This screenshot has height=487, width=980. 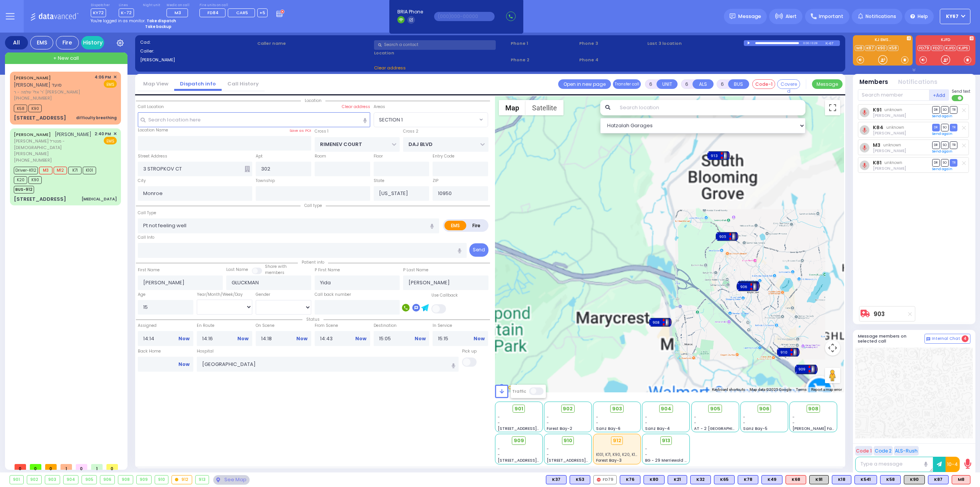 What do you see at coordinates (89, 171) in the screenshot?
I see `span: K101` at bounding box center [89, 171].